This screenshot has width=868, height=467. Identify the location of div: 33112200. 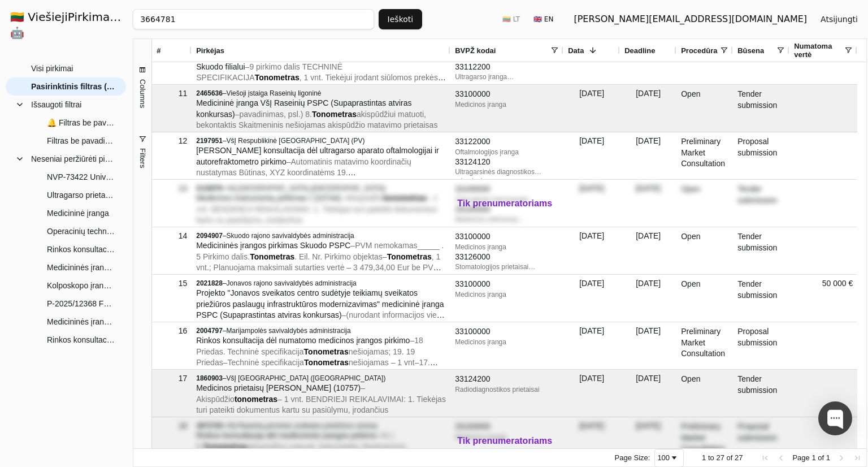
(507, 67).